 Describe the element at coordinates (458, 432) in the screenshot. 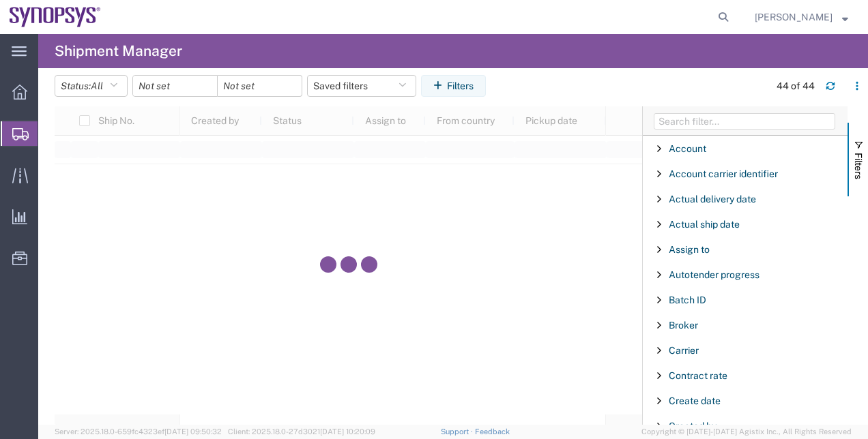

I see `a: Support` at that location.